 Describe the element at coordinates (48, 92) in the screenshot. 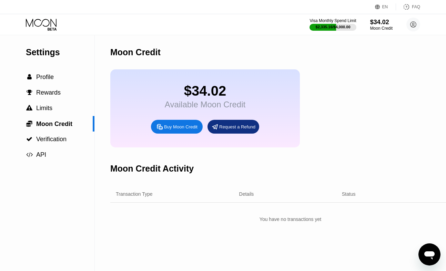

I see `span: Rewards` at that location.